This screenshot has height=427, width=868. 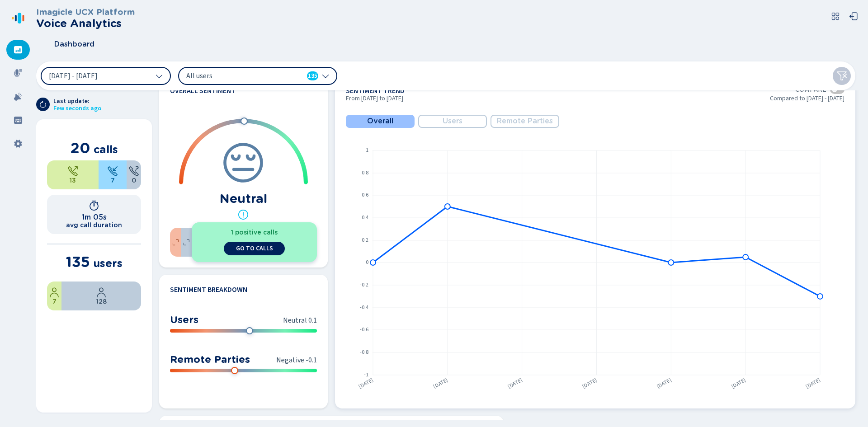 What do you see at coordinates (85, 13) in the screenshot?
I see `h3: Imagicle UCX Platform` at bounding box center [85, 13].